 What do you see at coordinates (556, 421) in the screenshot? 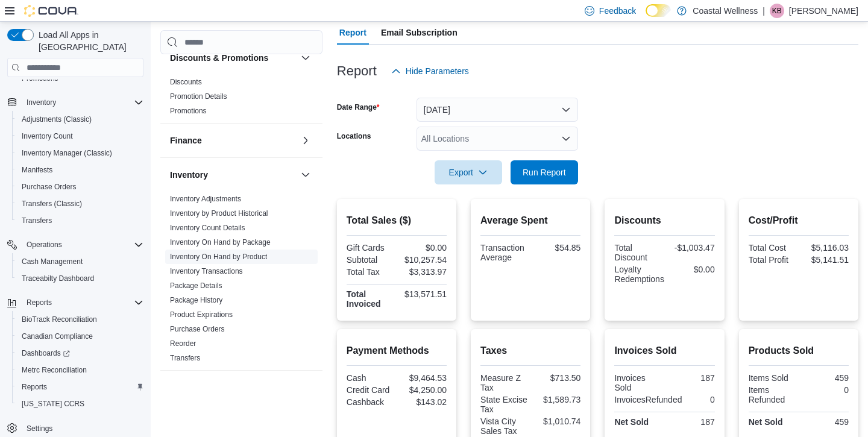
I see `div: $1,010.74` at bounding box center [556, 421].